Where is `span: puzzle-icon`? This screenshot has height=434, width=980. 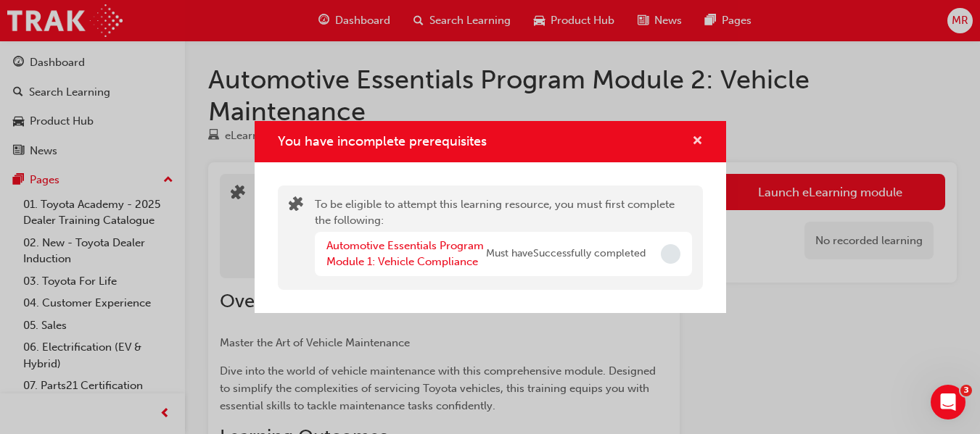 span: puzzle-icon is located at coordinates (296, 206).